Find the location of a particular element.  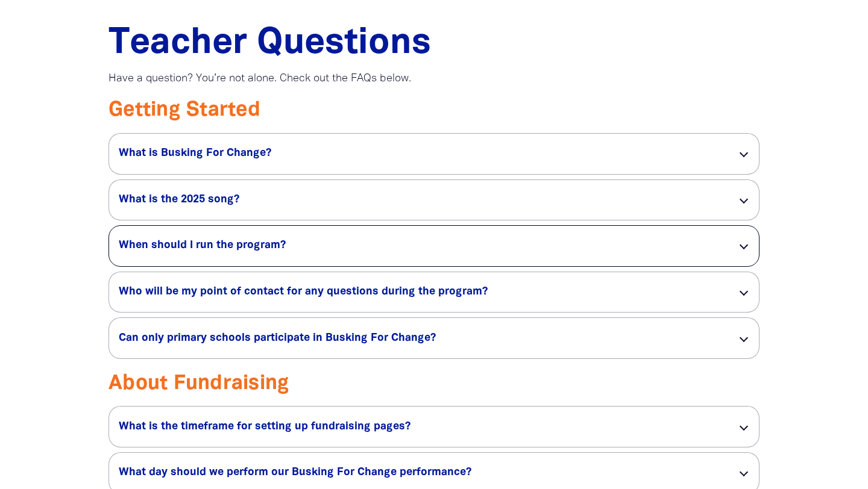

h5: What is the timeframe for setting up fundraising pages? is located at coordinates (419, 427).